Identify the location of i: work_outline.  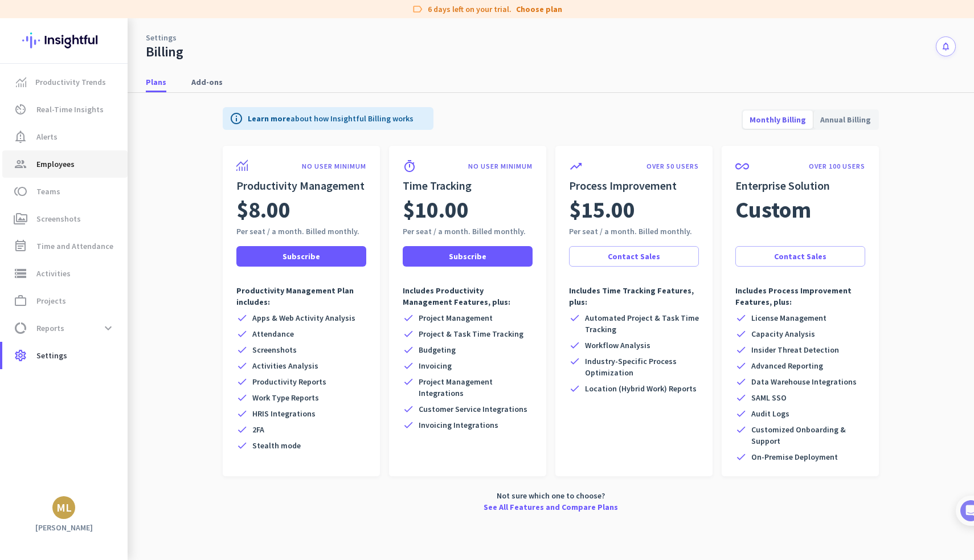
(20, 301).